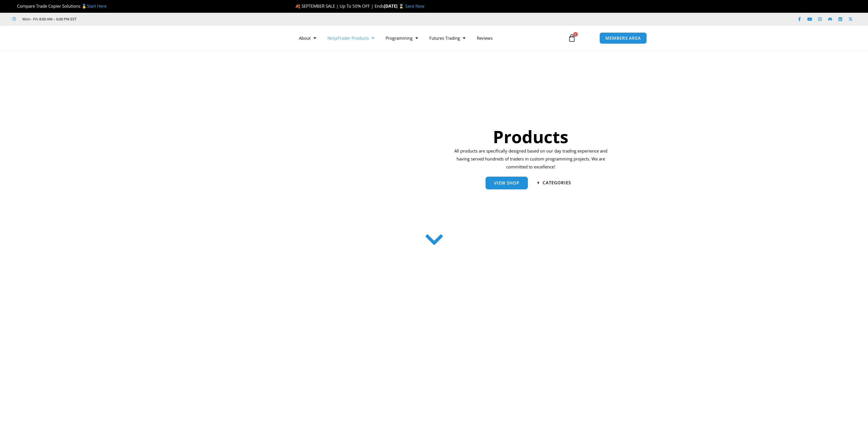 This screenshot has height=442, width=868. What do you see at coordinates (530, 136) in the screenshot?
I see `h1: Products` at bounding box center [530, 136].